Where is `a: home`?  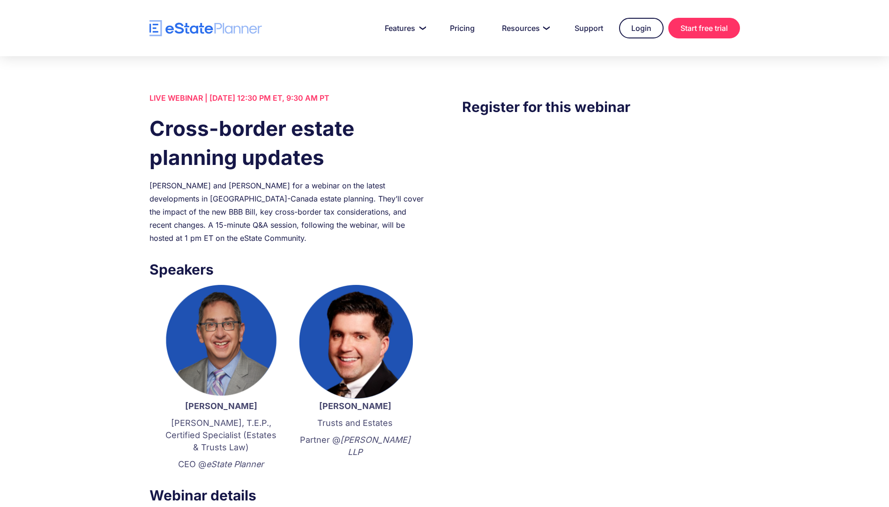 a: home is located at coordinates (206, 28).